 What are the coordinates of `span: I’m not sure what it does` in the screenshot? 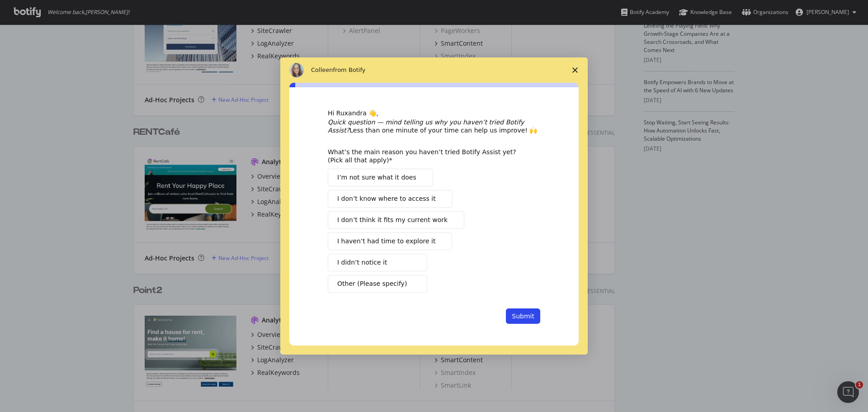 It's located at (376, 177).